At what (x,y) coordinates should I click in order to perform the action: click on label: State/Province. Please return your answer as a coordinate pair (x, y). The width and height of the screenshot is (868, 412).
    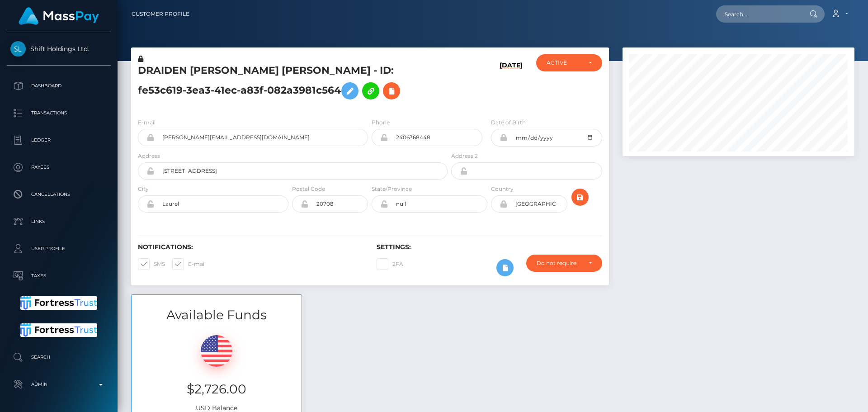
    Looking at the image, I should click on (392, 189).